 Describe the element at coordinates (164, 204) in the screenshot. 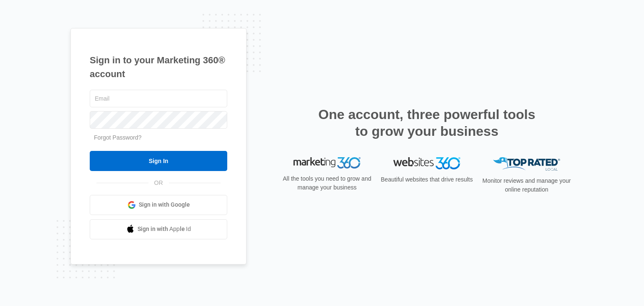

I see `span: Sign in with Google` at that location.